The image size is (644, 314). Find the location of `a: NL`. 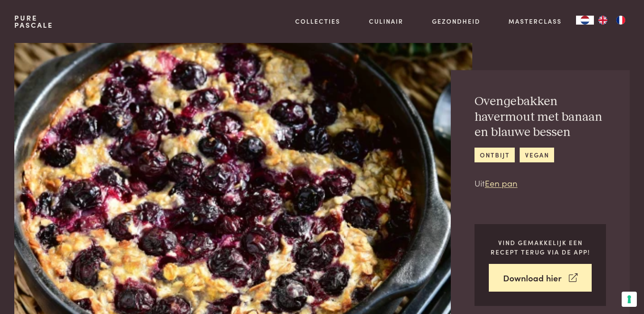

a: NL is located at coordinates (585, 20).